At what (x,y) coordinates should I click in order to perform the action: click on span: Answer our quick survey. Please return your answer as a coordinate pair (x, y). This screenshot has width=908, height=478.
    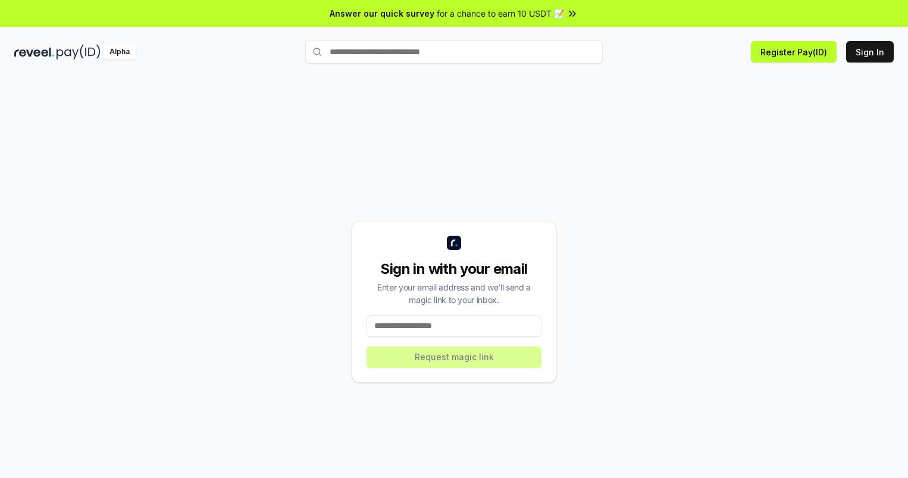
    Looking at the image, I should click on (382, 13).